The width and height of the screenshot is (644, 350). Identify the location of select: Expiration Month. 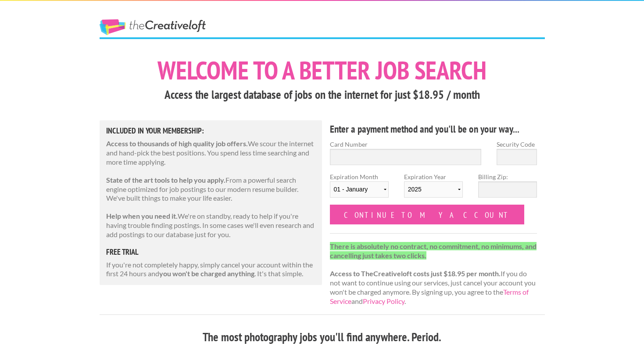
(360, 189).